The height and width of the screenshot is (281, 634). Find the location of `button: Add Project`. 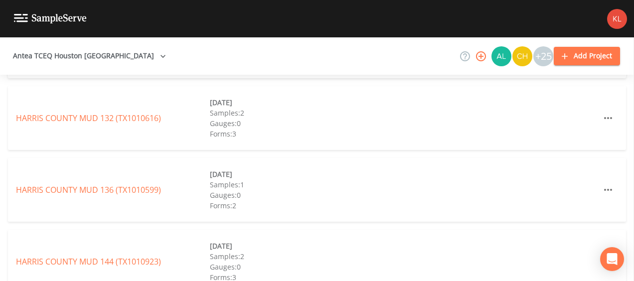

button: Add Project is located at coordinates (587, 56).